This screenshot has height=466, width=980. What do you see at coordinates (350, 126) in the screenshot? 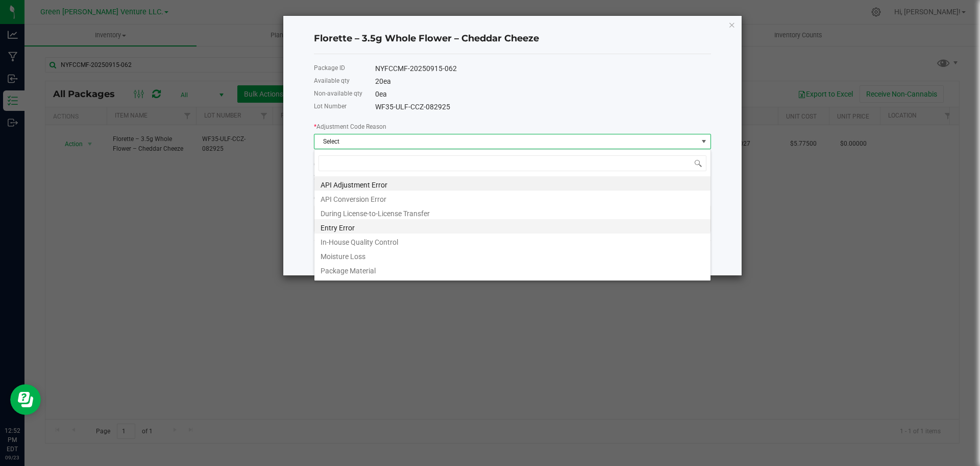
I see `label: Adjustment Code Reason` at bounding box center [350, 126].